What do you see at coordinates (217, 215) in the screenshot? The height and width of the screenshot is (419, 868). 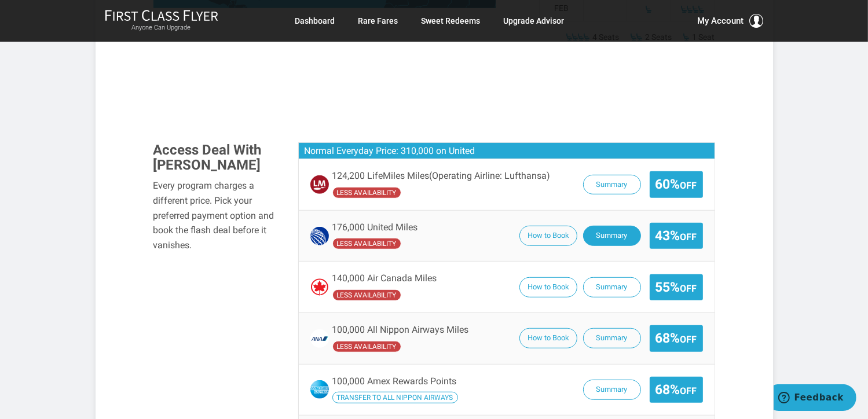 I see `div: Every program charges a different price. Pick your preferred payment option and book the flash de...` at bounding box center [217, 215].